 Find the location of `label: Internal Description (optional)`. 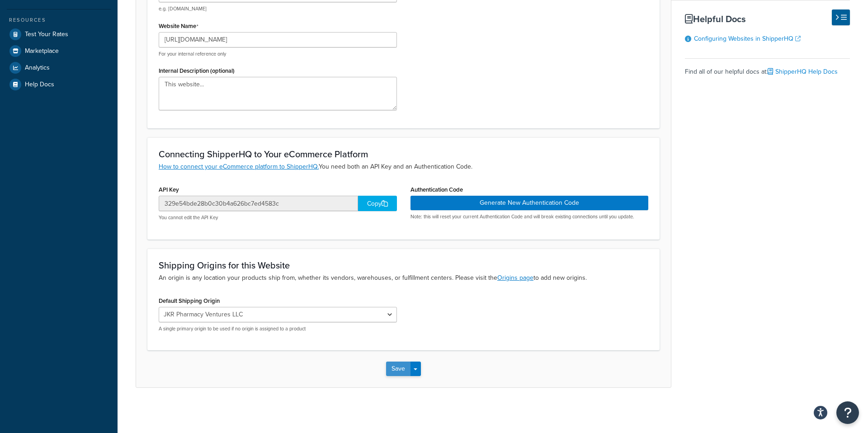

label: Internal Description (optional) is located at coordinates (197, 71).